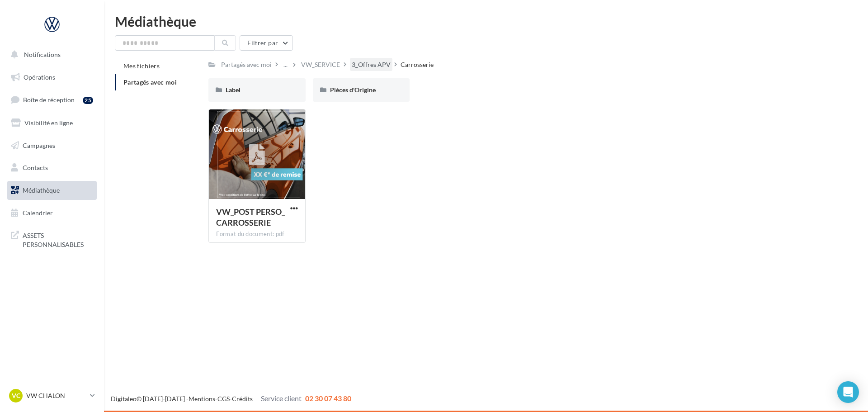 This screenshot has width=868, height=412. What do you see at coordinates (141, 66) in the screenshot?
I see `span: Mes fichiers` at bounding box center [141, 66].